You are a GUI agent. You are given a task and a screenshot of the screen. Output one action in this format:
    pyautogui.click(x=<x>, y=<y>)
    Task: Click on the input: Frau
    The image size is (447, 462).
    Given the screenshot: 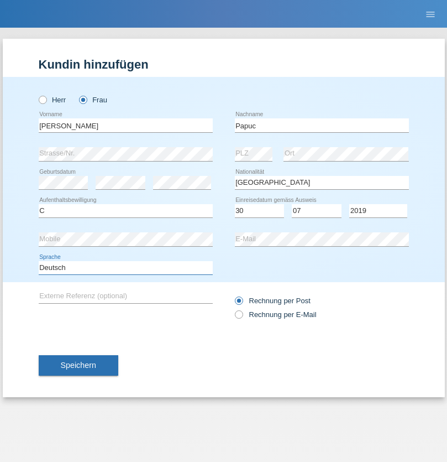 What is the action you would take?
    pyautogui.click(x=82, y=99)
    